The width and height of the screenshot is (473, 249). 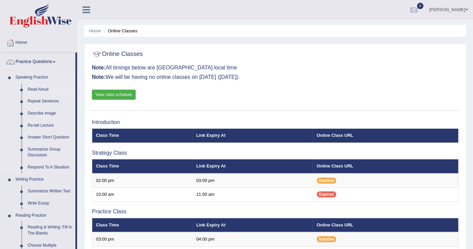 I want to click on a: Reading Practice, so click(x=44, y=215).